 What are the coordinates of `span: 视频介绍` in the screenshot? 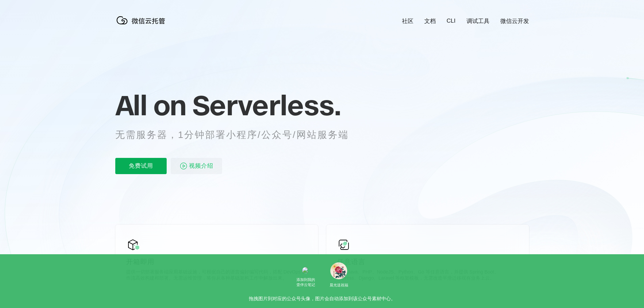 It's located at (201, 166).